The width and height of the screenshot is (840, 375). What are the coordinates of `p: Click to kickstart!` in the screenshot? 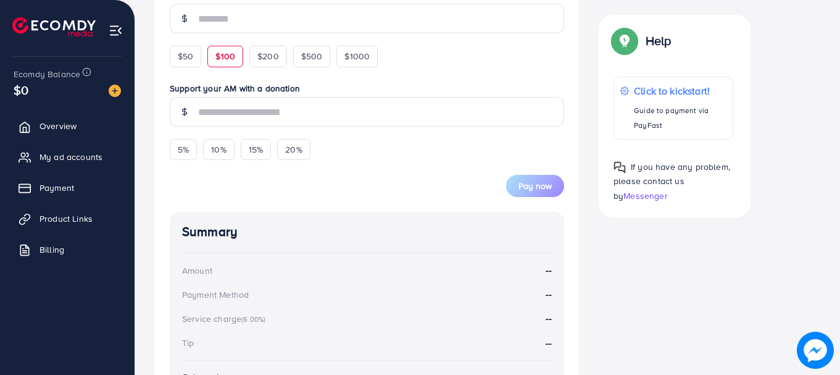 It's located at (680, 91).